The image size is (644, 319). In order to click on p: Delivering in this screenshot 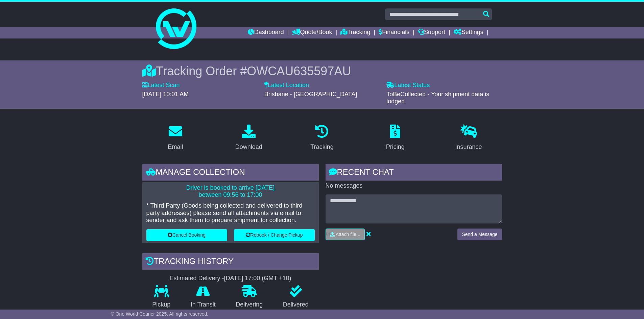, I will do `click(250, 305)`.